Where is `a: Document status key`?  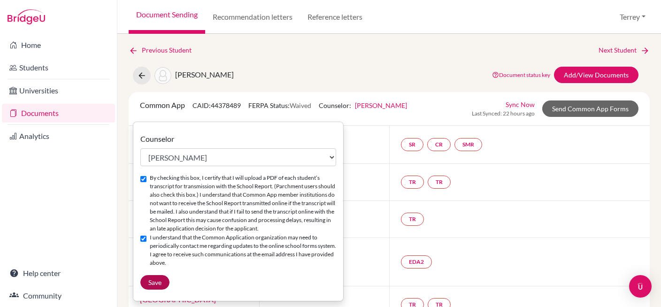
a: Document status key is located at coordinates (521, 75).